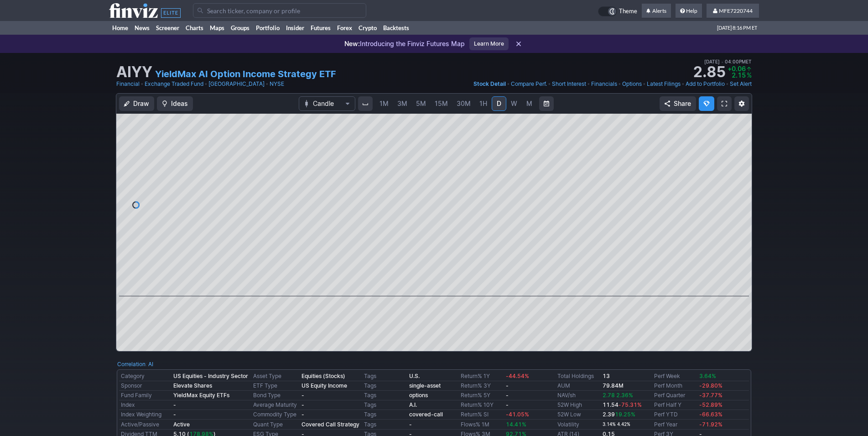  Describe the element at coordinates (142, 28) in the screenshot. I see `a: News` at that location.